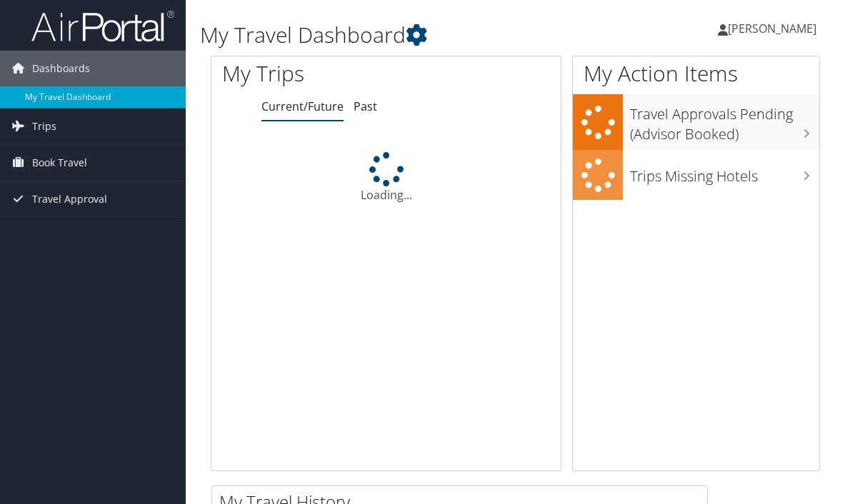  I want to click on h1: My Travel Dashboard, so click(410, 35).